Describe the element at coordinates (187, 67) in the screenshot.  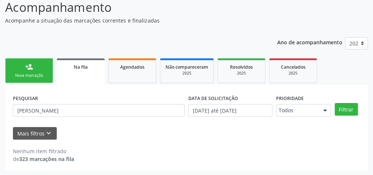
I see `span: Não compareceram` at that location.